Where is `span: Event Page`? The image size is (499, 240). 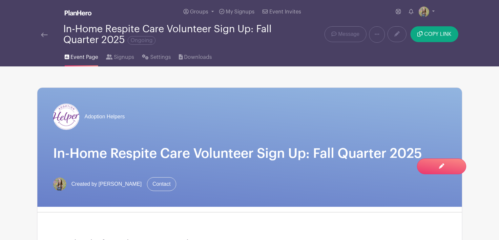 span: Event Page is located at coordinates (84, 57).